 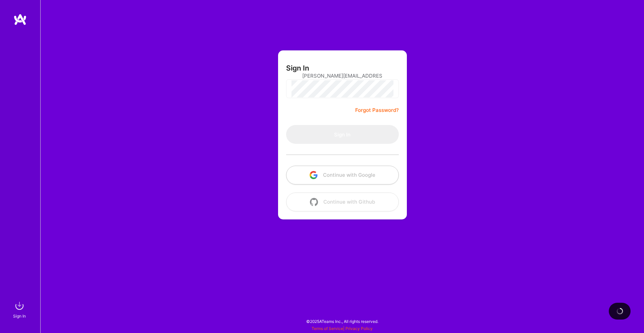 I want to click on h3: Sign In, so click(x=297, y=68).